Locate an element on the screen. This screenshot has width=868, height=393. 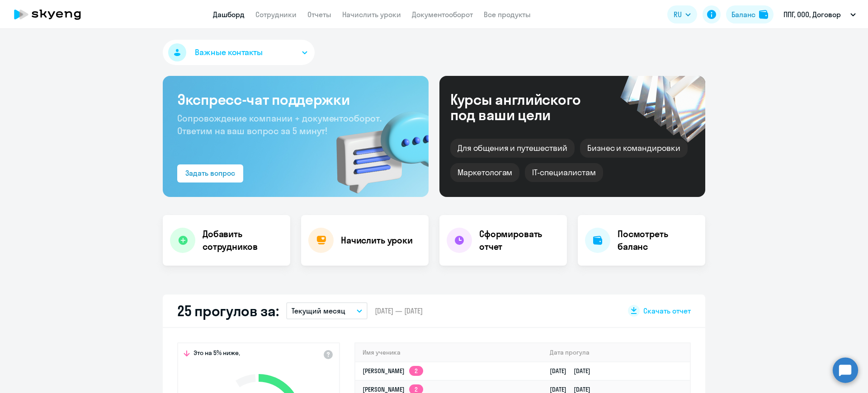
h4: Посмотреть баланс is located at coordinates (658, 241).